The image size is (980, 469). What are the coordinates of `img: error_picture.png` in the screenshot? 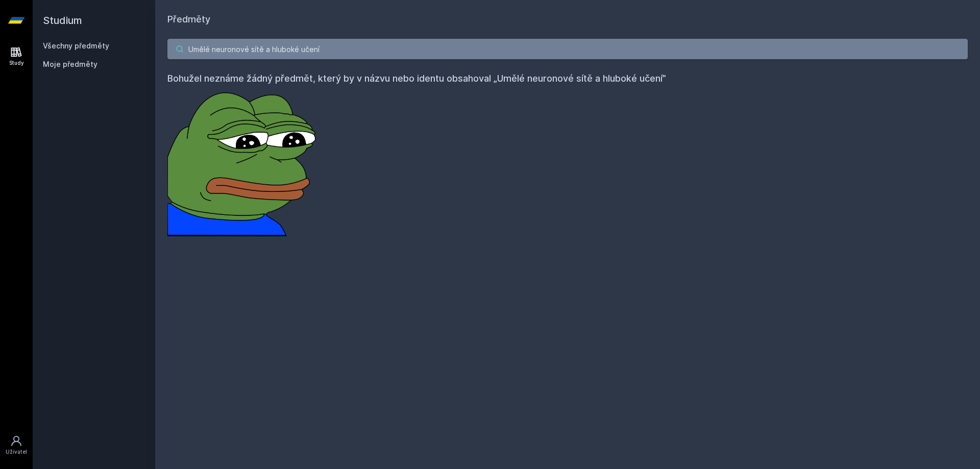 It's located at (244, 161).